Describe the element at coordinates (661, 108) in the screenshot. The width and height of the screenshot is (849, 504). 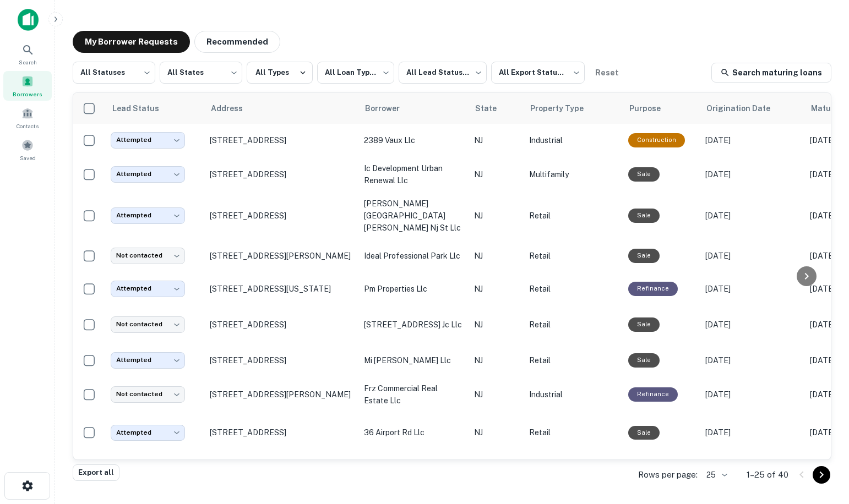
I see `th: Purpose` at that location.